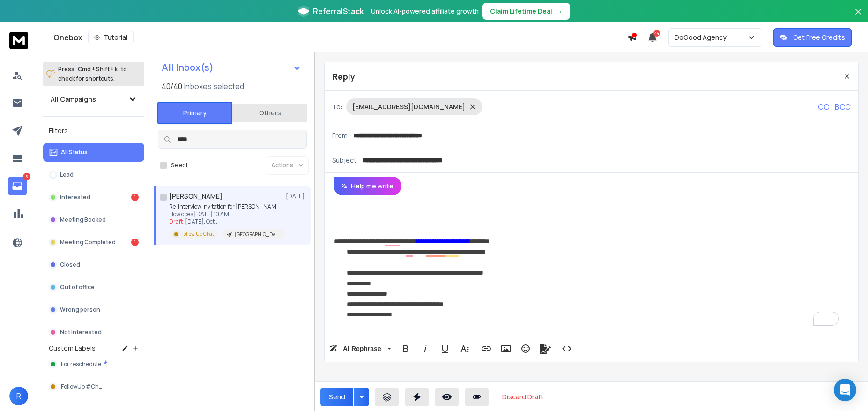 This screenshot has height=411, width=868. Describe the element at coordinates (526, 11) in the screenshot. I see `button: Claim Lifetime Deal→` at that location.